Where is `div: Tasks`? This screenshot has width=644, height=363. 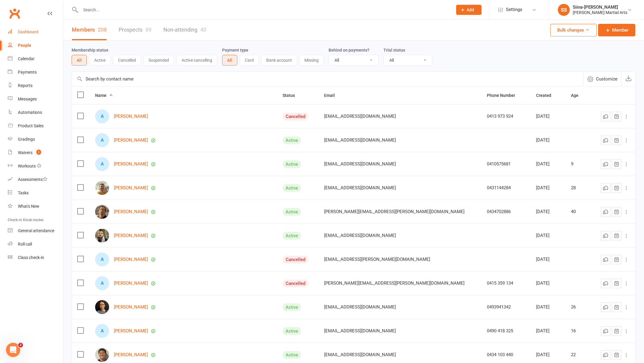 div: Tasks is located at coordinates (23, 193).